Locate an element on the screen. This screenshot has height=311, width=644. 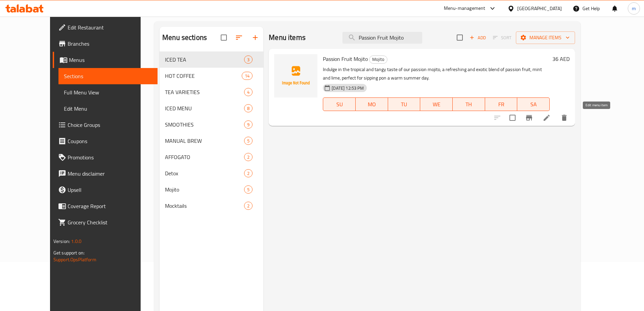
span: Sort sections is located at coordinates (239, 38).